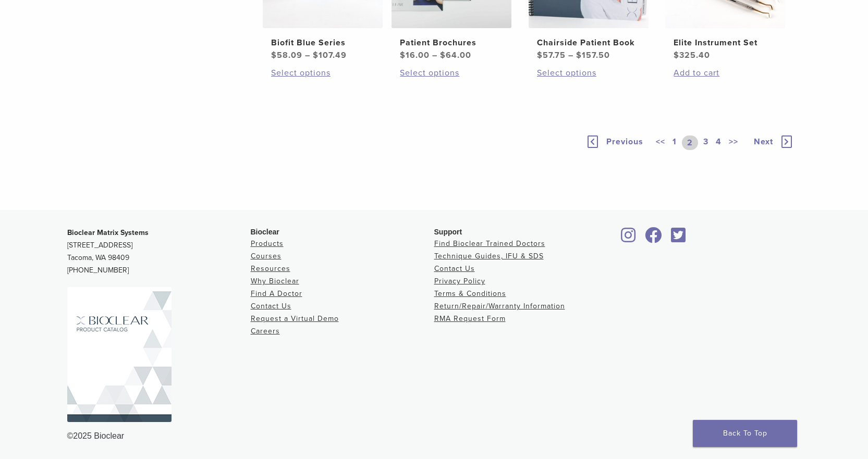  What do you see at coordinates (624, 142) in the screenshot?
I see `span: Previous` at bounding box center [624, 142].